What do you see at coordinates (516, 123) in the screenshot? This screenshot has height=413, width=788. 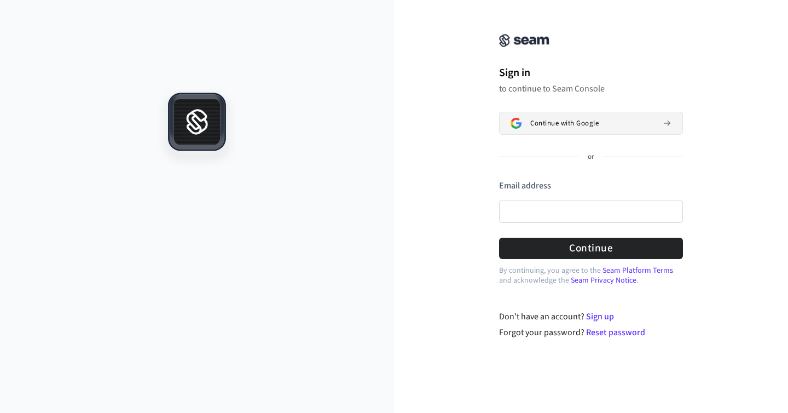 I see `img: Sign in with Google` at bounding box center [516, 123].